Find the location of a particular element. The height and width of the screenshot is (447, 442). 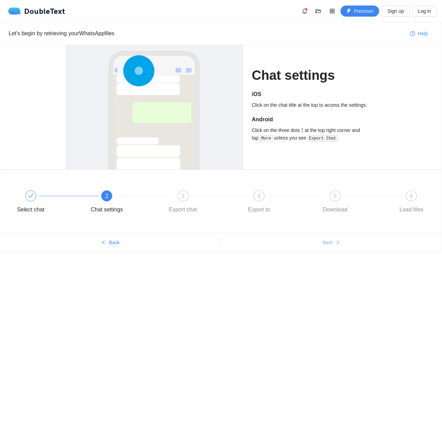

div: 6Load files is located at coordinates (412, 203).